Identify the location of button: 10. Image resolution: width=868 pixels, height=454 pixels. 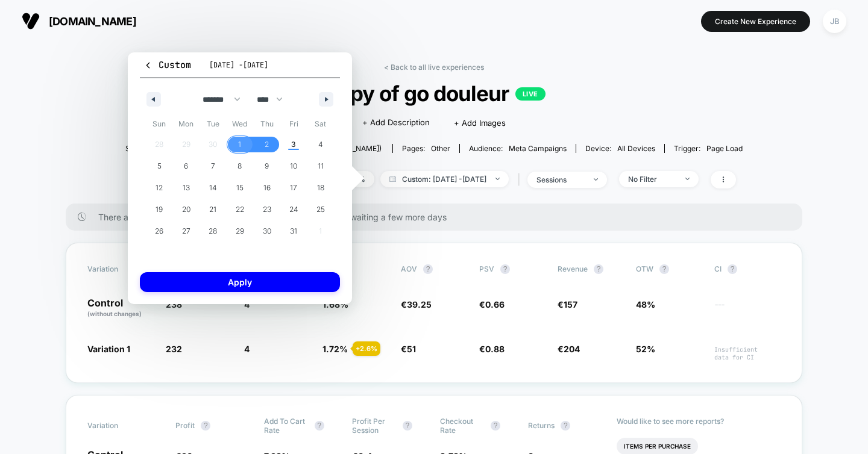
(293, 167).